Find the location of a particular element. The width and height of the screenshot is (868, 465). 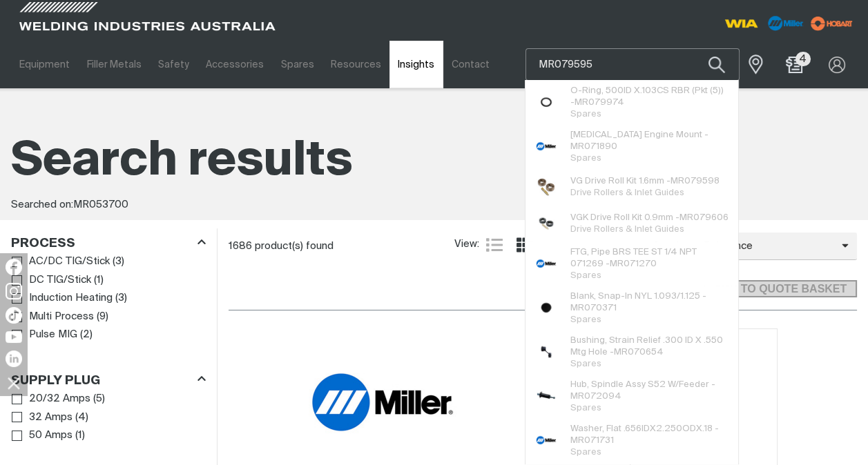

ul: Process is located at coordinates (108, 298).